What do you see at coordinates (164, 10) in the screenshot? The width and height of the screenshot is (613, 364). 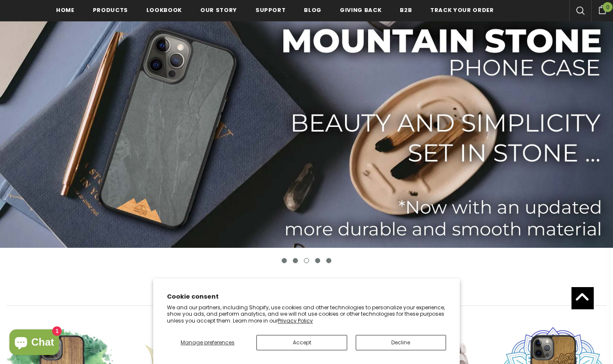 I see `span: Lookbook` at bounding box center [164, 10].